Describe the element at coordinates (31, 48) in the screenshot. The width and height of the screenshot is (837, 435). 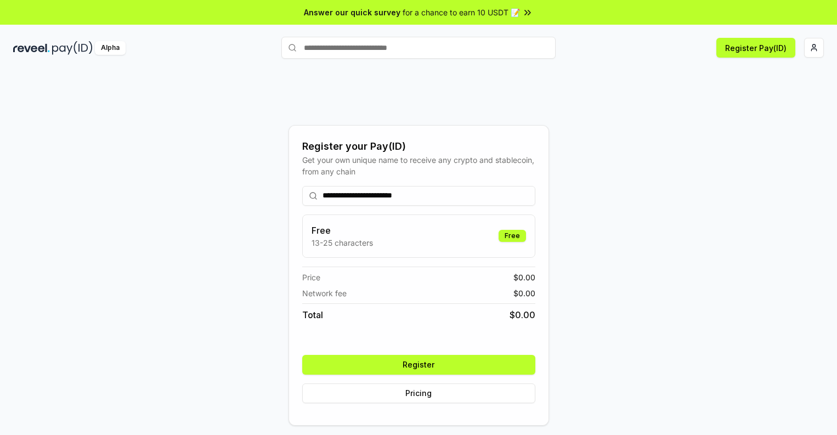
I see `img: reveel_dark` at that location.